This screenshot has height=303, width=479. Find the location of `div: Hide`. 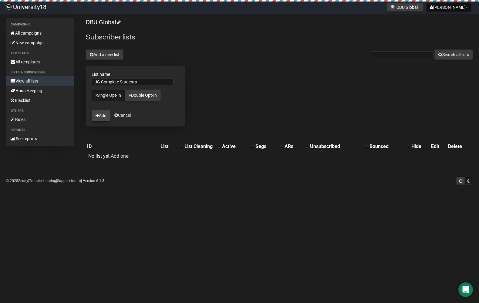

div: Hide is located at coordinates (420, 147).